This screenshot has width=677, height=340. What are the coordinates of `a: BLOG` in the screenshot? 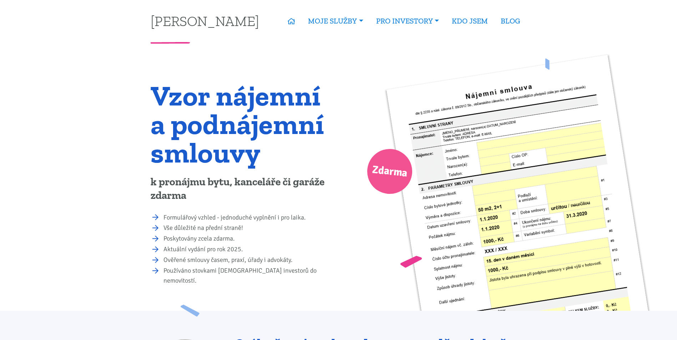 It's located at (510, 21).